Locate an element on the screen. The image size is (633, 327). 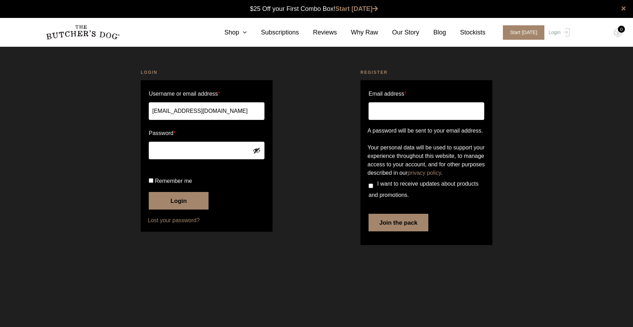
button: Join the pack is located at coordinates (398, 223).